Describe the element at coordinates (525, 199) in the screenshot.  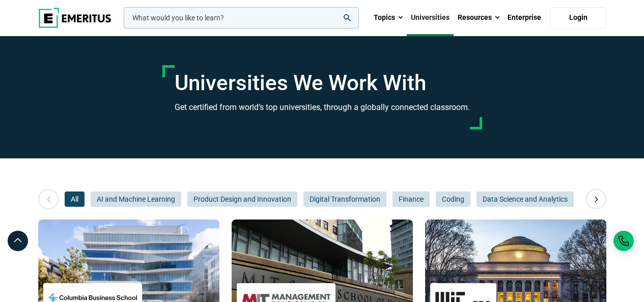
I see `button: Data Science and Analytics` at that location.